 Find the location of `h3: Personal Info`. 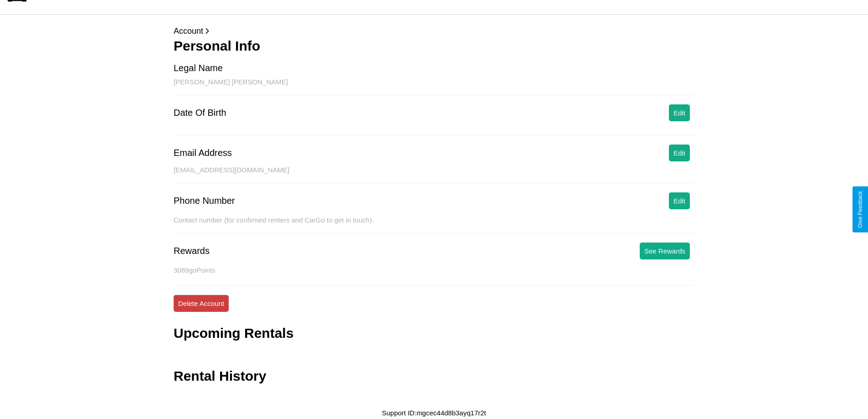

h3: Personal Info is located at coordinates (434, 46).